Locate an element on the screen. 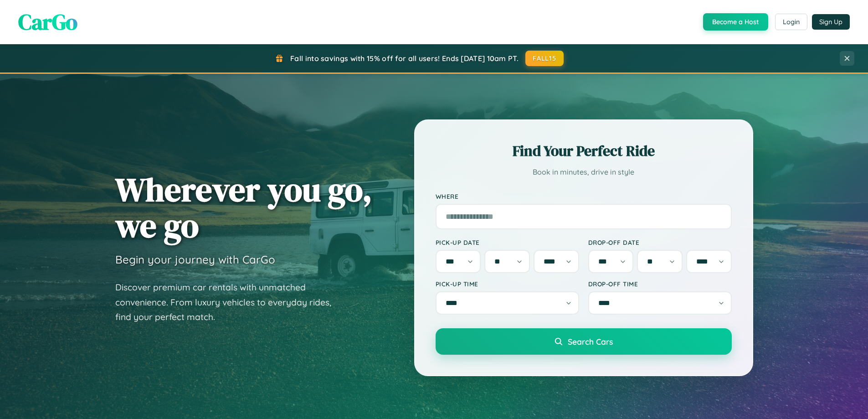 The height and width of the screenshot is (419, 868). button: Sign Up is located at coordinates (831, 22).